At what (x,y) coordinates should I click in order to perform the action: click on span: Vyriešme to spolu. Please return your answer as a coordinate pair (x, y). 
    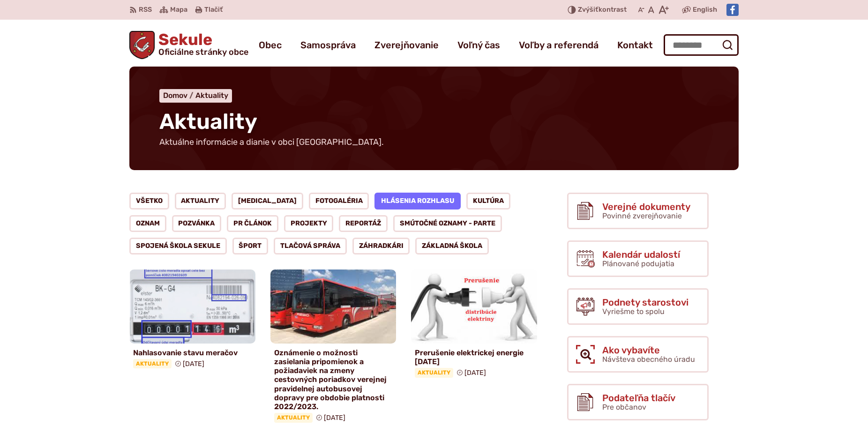
    Looking at the image, I should click on (633, 312).